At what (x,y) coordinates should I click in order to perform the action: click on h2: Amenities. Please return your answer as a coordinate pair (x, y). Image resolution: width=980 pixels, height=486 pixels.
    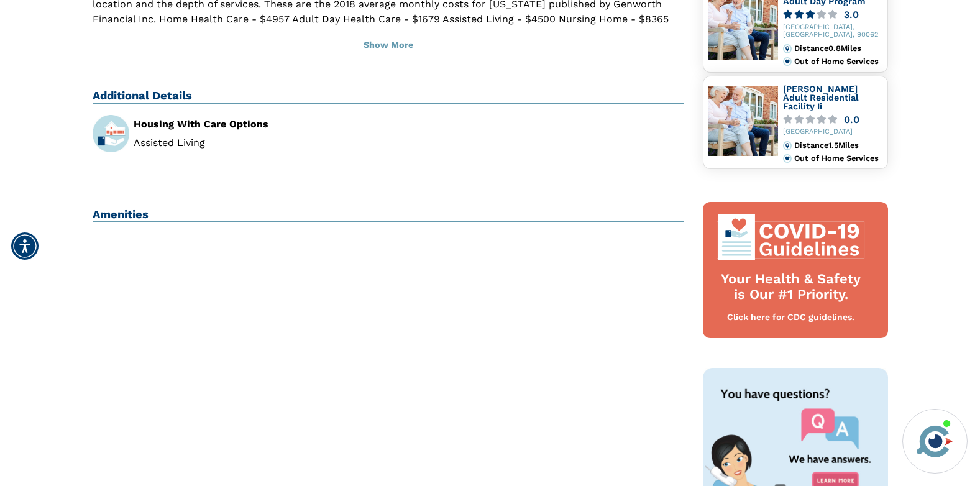
    Looking at the image, I should click on (389, 215).